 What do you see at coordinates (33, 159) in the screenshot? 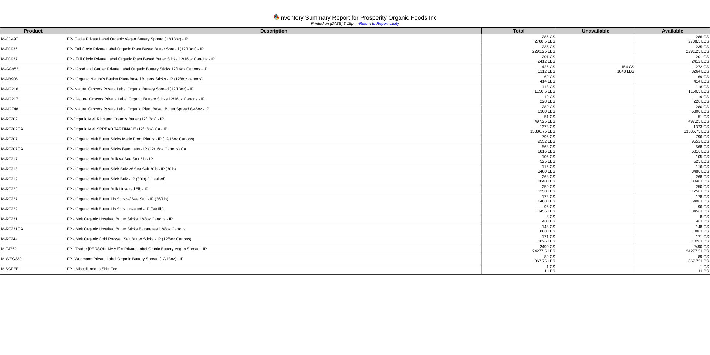
I see `td: M-RF217` at bounding box center [33, 159].